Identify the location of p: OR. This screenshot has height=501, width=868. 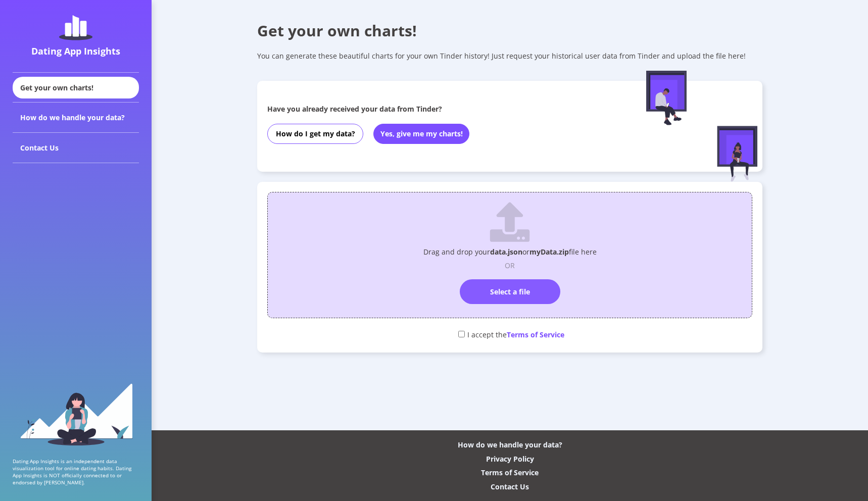
(510, 265).